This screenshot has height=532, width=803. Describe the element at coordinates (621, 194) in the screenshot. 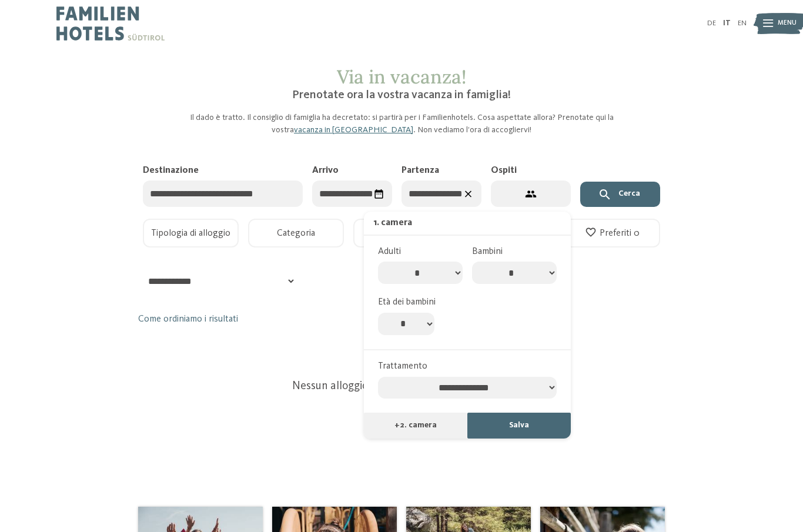

I see `button: Cerca` at that location.